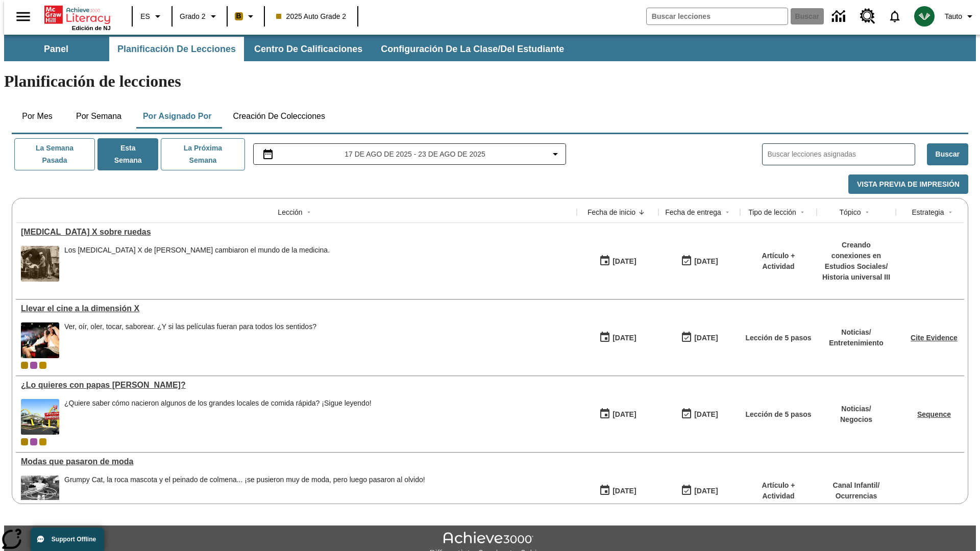  Describe the element at coordinates (92, 28) in the screenshot. I see `span: Edición de NJ` at that location.